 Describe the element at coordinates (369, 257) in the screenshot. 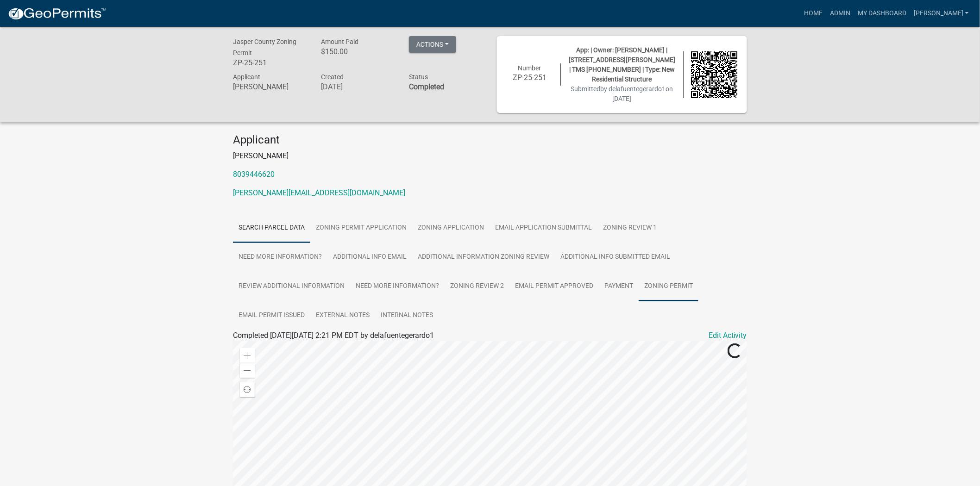

I see `a: Additional info email` at that location.